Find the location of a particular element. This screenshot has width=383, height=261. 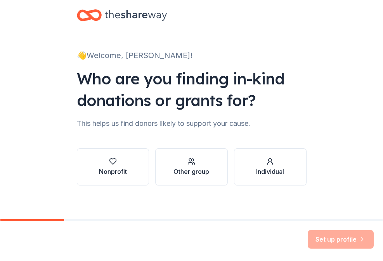

div: This helps us find donors likely to support your cause. is located at coordinates (192, 124).